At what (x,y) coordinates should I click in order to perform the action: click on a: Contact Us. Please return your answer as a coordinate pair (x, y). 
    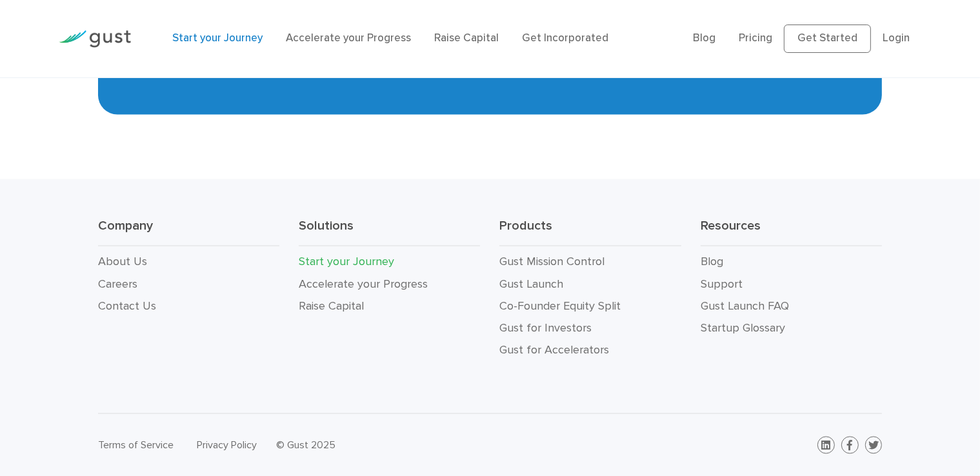
    Looking at the image, I should click on (127, 306).